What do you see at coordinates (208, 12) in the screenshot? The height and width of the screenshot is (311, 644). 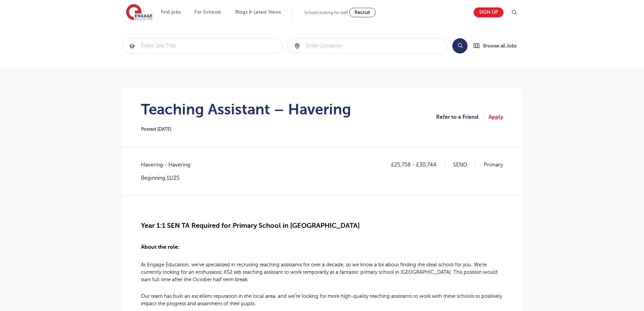 I see `a: For Schools` at bounding box center [208, 12].